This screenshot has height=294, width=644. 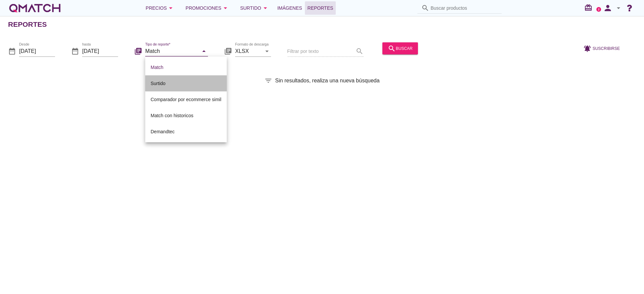 I want to click on a: 2, so click(x=599, y=9).